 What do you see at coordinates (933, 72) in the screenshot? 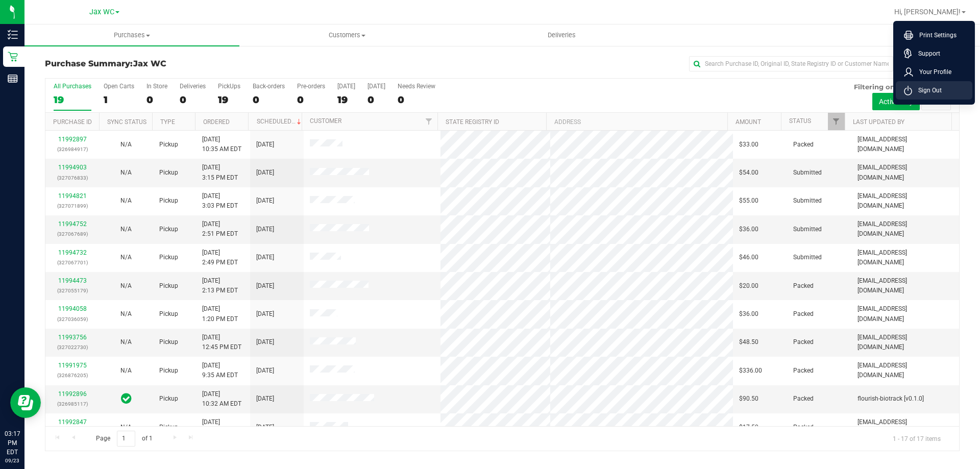
I see `span: Your Profile` at bounding box center [933, 72].